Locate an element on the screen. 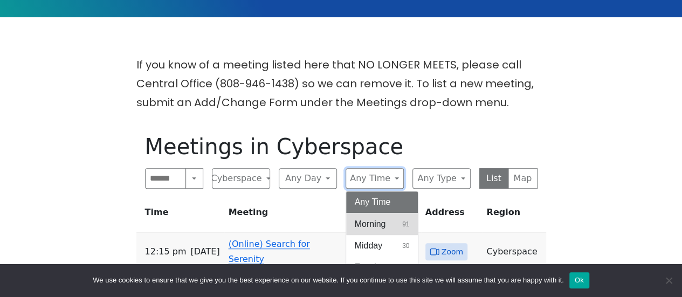  span: 145 results is located at coordinates (404, 267).